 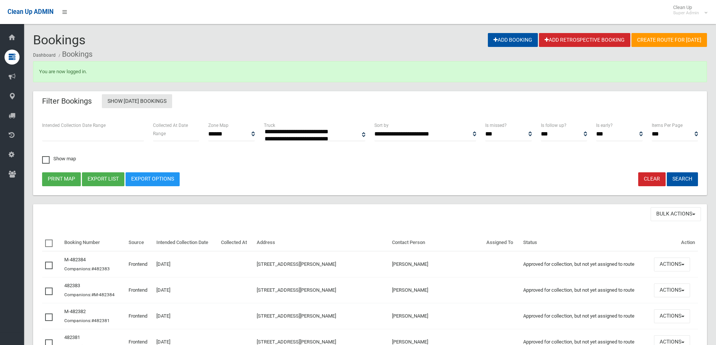 I want to click on a: M-482384, so click(x=75, y=260).